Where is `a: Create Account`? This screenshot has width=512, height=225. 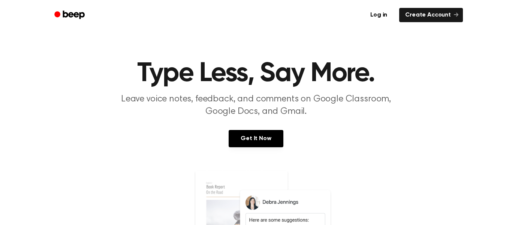
a: Create Account is located at coordinates (431, 15).